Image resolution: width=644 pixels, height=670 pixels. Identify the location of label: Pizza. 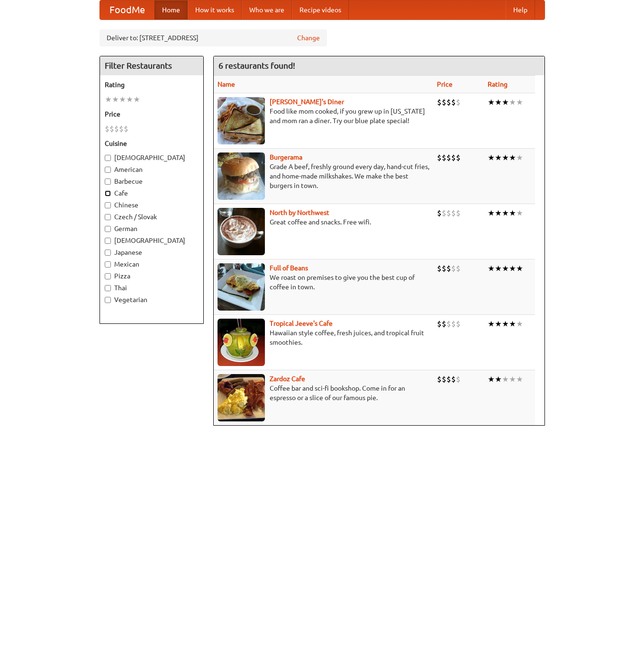
(151, 276).